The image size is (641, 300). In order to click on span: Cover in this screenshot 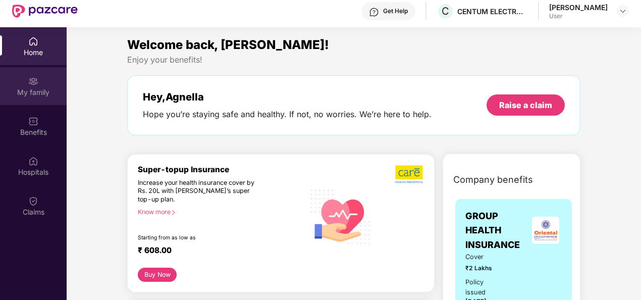, I will do `click(483, 257)`.